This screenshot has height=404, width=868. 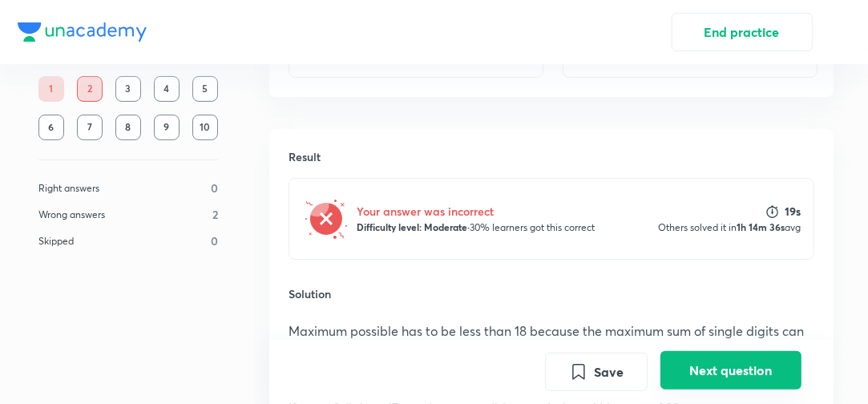 I want to click on p: Maximum possible has to be less than 18 because the maximum sum of single digits can be 18 (= 9 + 9), so click(x=551, y=340).